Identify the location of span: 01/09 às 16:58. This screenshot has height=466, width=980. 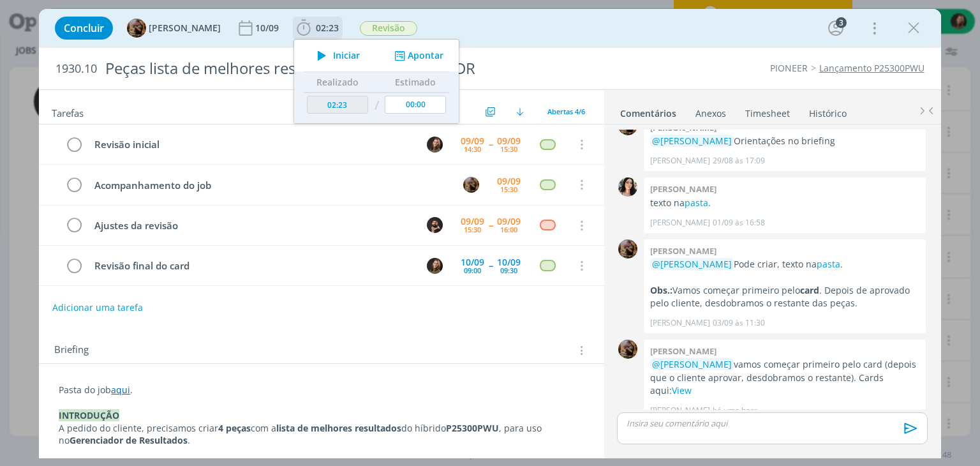
(739, 223).